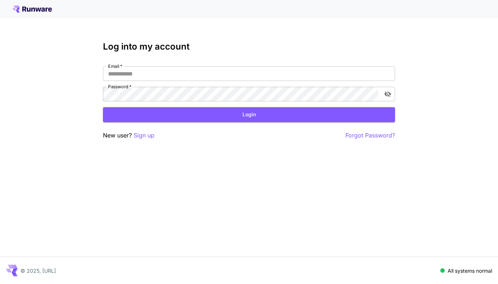  What do you see at coordinates (370, 135) in the screenshot?
I see `button: Forgot Password?` at bounding box center [370, 135].